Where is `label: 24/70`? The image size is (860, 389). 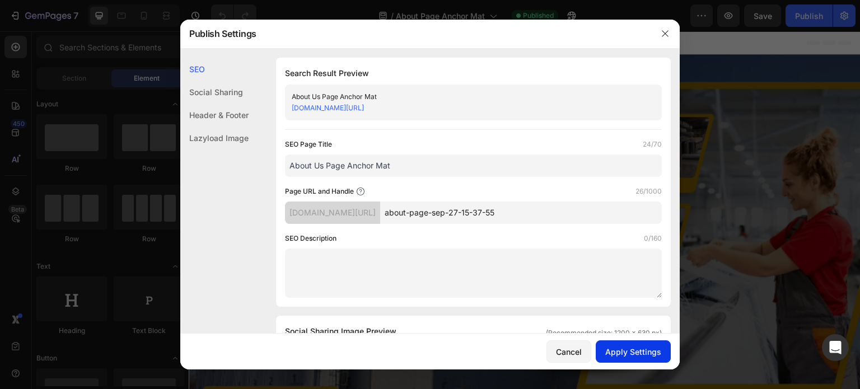
label: 24/70 is located at coordinates (652, 144).